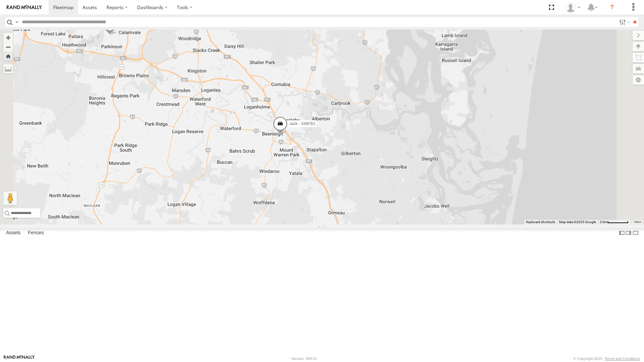 The height and width of the screenshot is (362, 644). Describe the element at coordinates (603, 222) in the screenshot. I see `span: 2 km` at that location.